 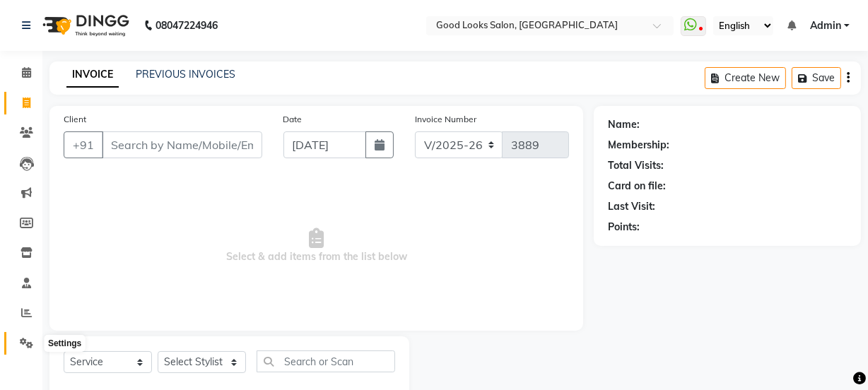 What do you see at coordinates (316, 246) in the screenshot?
I see `span: Select & add items from the list below` at bounding box center [316, 246].